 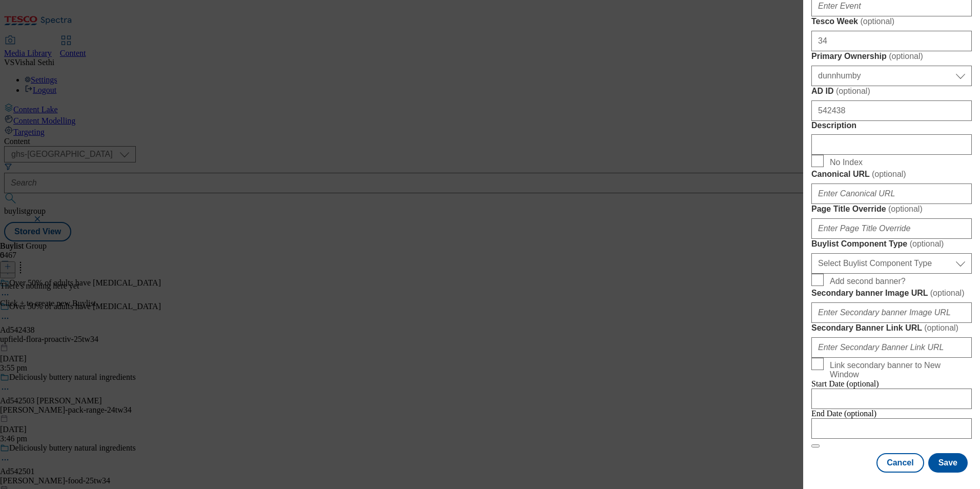 What do you see at coordinates (891, 41) in the screenshot?
I see `input: Enter Tesco Week` at bounding box center [891, 41].